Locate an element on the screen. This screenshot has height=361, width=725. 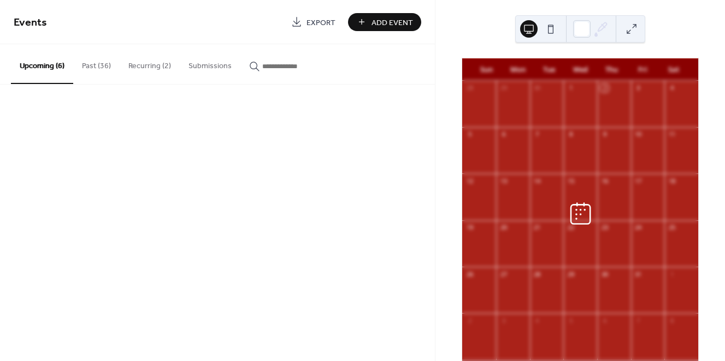
div: Thu is located at coordinates (611, 70).